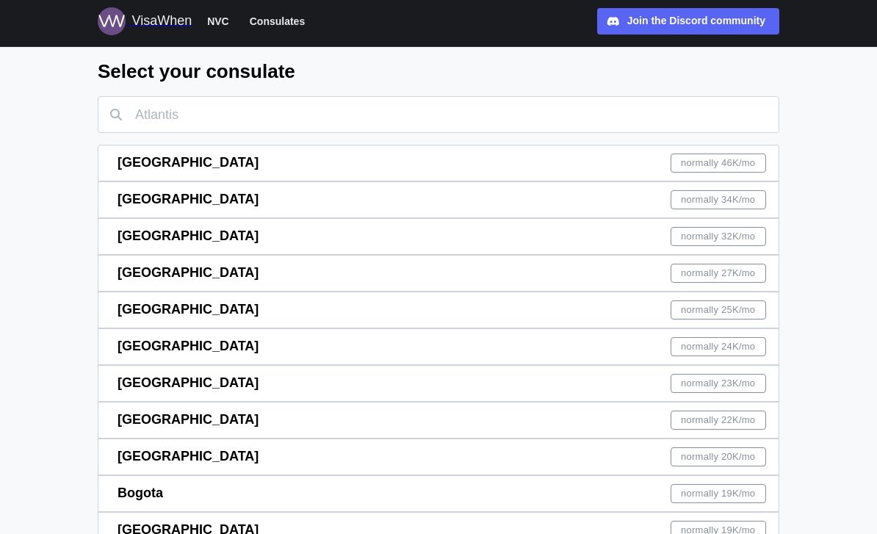 Image resolution: width=877 pixels, height=534 pixels. I want to click on a: Join the Discord community, so click(688, 21).